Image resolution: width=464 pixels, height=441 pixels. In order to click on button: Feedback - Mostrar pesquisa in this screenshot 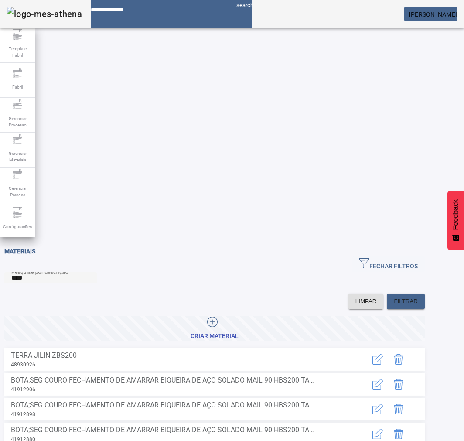, I will do `click(456, 220)`.